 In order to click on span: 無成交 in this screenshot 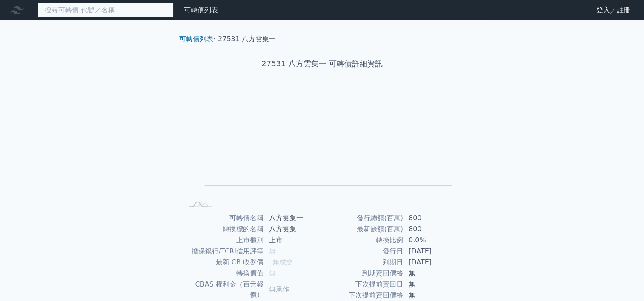, I will do `click(283, 262)`.